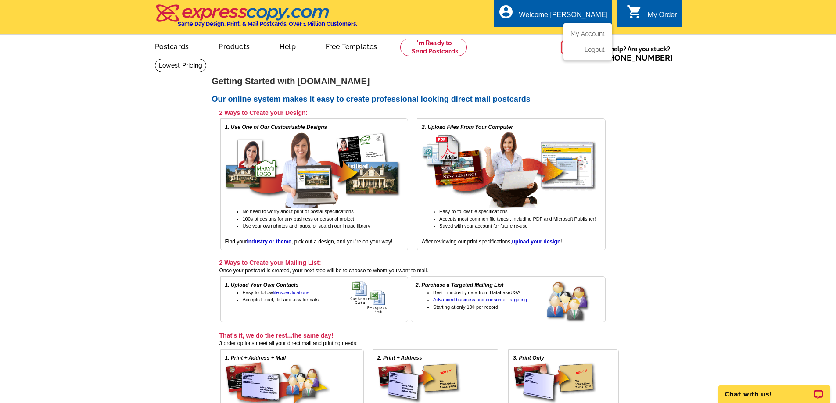  What do you see at coordinates (234, 46) in the screenshot?
I see `a: Products` at bounding box center [234, 46].